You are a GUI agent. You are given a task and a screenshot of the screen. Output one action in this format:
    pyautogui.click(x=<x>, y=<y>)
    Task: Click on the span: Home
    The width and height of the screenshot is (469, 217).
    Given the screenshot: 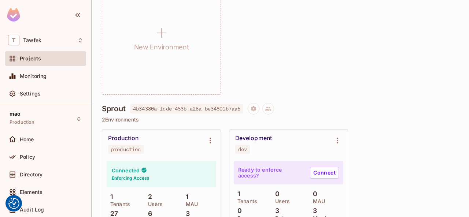 What is the action you would take?
    pyautogui.click(x=27, y=140)
    